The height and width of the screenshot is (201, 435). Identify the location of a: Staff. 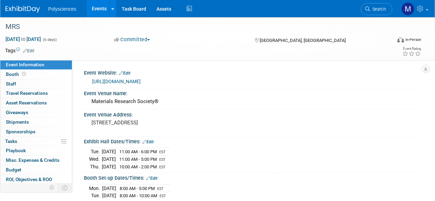
(36, 84).